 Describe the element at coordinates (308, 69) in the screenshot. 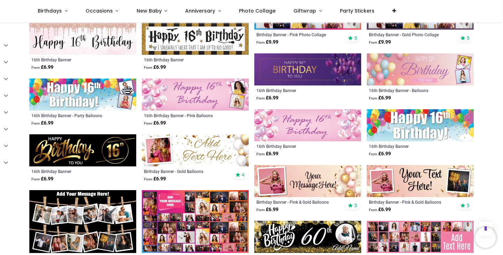

I see `img: Happy 16th Birthday Banner - Purple Balloons` at that location.